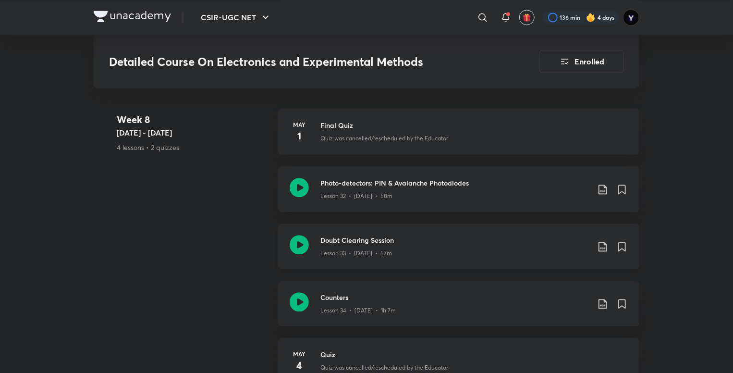 This screenshot has height=373, width=733. Describe the element at coordinates (132, 16) in the screenshot. I see `img: Company Logo` at that location.